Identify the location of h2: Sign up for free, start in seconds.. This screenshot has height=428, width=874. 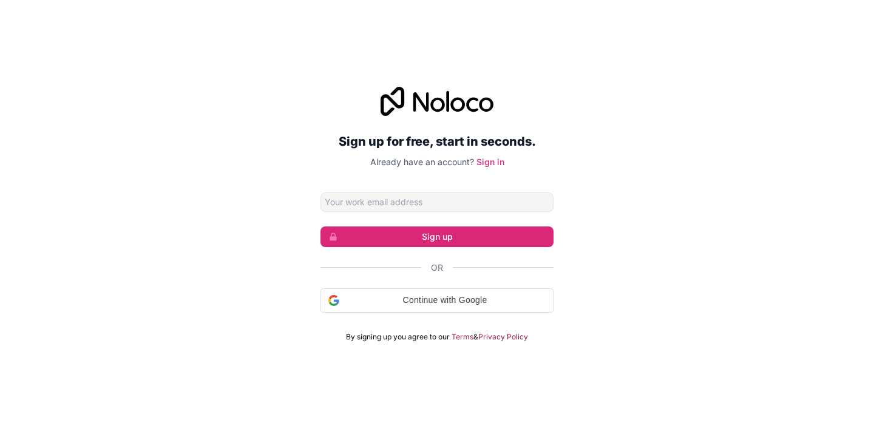
(437, 141).